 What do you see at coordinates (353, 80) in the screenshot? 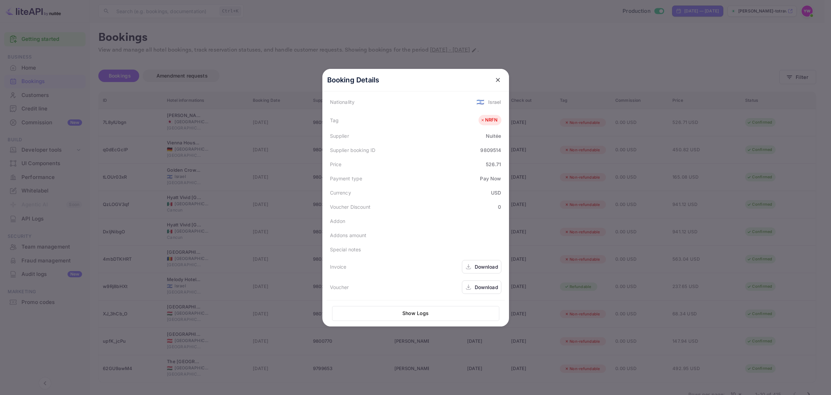
I see `p: Booking Details` at bounding box center [353, 80].